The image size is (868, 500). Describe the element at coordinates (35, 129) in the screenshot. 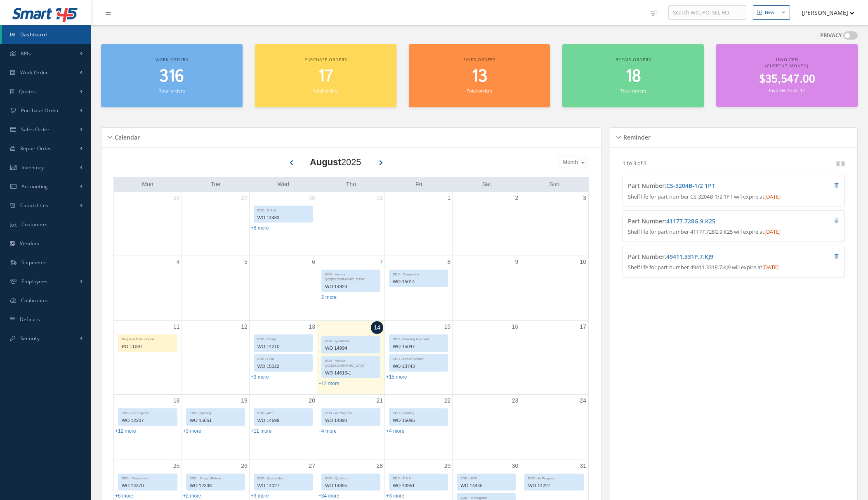

I see `span: Sales Order` at that location.